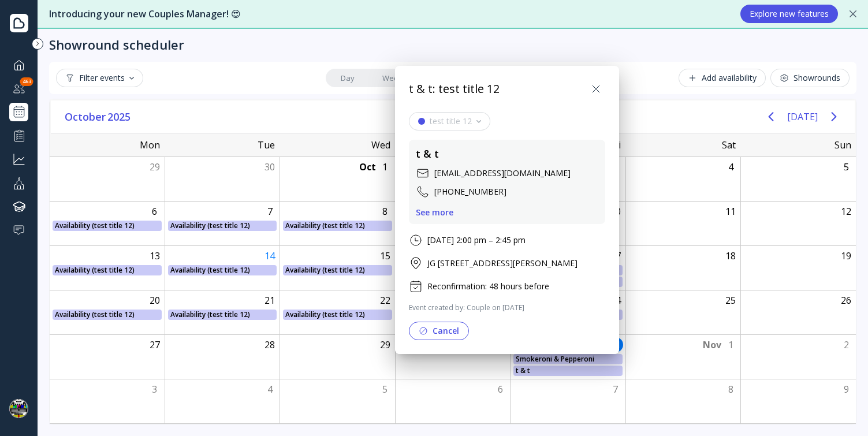  Describe the element at coordinates (439, 330) in the screenshot. I see `button: Cancel` at that location.